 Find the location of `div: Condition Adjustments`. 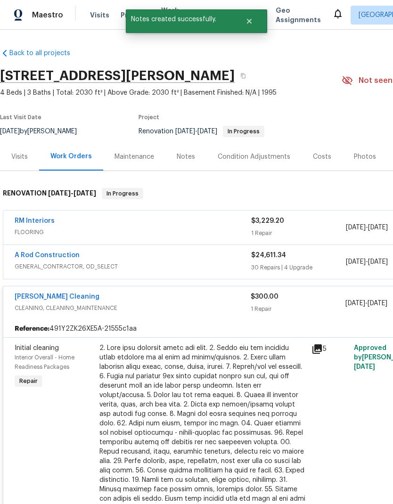

div: Condition Adjustments is located at coordinates (254, 157).